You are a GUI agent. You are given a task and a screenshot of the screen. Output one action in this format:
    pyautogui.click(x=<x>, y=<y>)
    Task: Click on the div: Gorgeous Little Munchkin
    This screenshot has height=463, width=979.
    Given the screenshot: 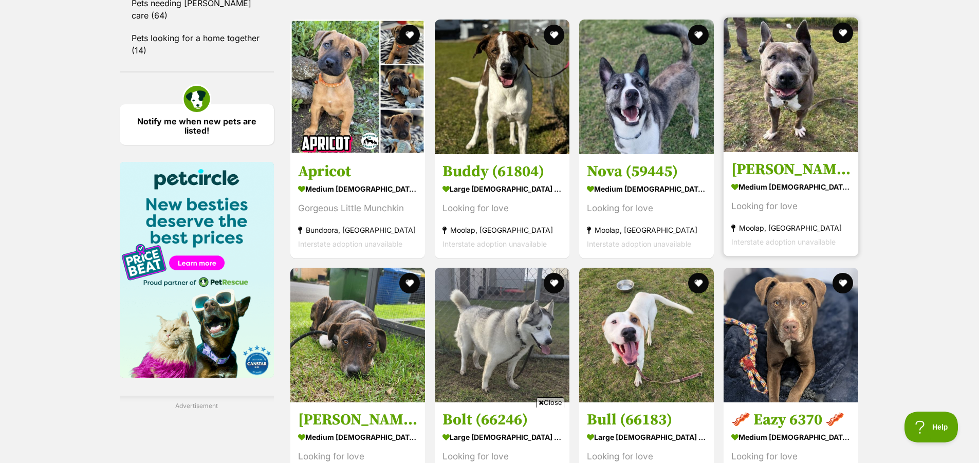 What is the action you would take?
    pyautogui.click(x=358, y=208)
    